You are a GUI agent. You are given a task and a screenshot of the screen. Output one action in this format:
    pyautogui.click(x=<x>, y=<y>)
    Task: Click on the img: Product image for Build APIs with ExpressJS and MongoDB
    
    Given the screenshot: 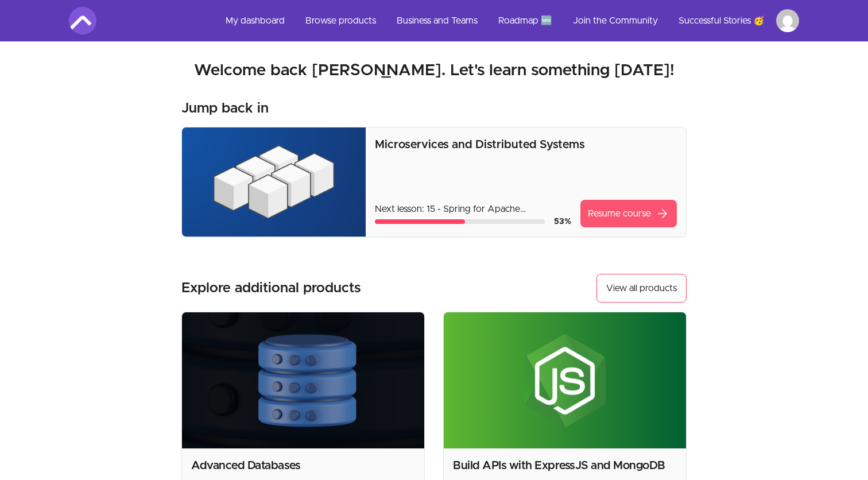 What is the action you would take?
    pyautogui.click(x=565, y=380)
    